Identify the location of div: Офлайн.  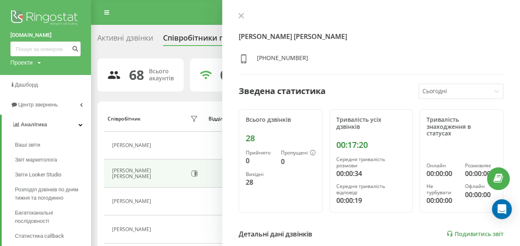
(481, 186).